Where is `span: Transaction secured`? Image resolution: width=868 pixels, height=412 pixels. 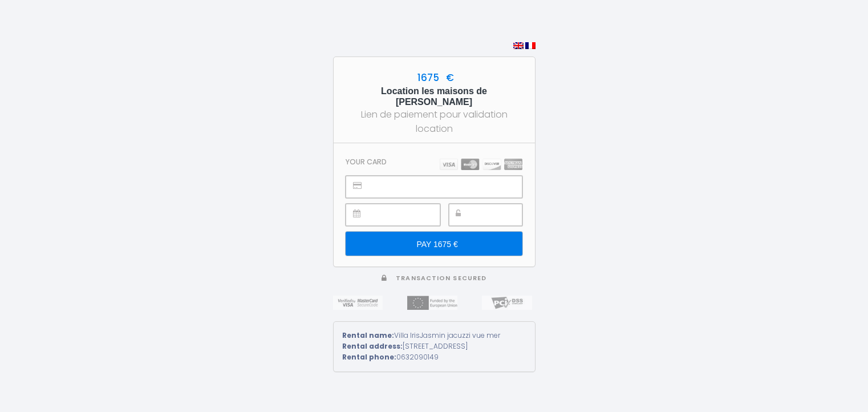
span: Transaction secured is located at coordinates (441, 278).